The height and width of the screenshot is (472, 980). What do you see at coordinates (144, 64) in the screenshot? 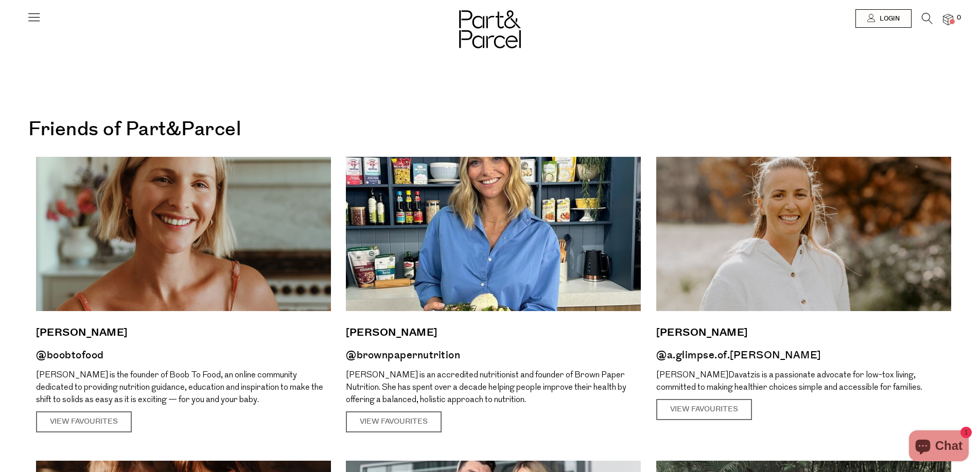
I see `div: Keywords by Traffic` at bounding box center [144, 64].